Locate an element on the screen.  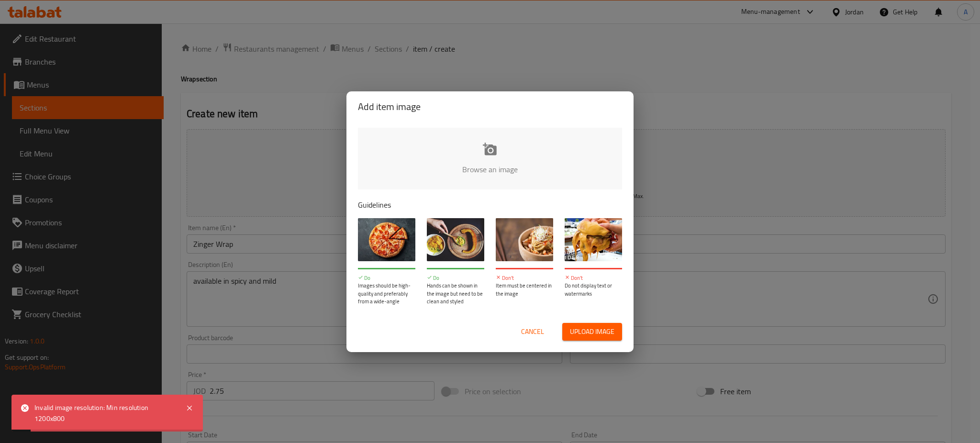
span: Cancel is located at coordinates (532, 332).